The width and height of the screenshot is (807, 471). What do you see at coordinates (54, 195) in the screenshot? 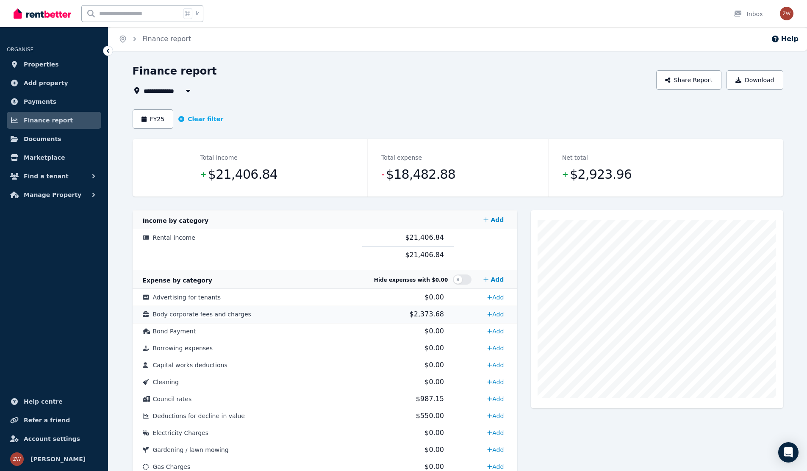
I see `button: Manage Property` at bounding box center [54, 195].